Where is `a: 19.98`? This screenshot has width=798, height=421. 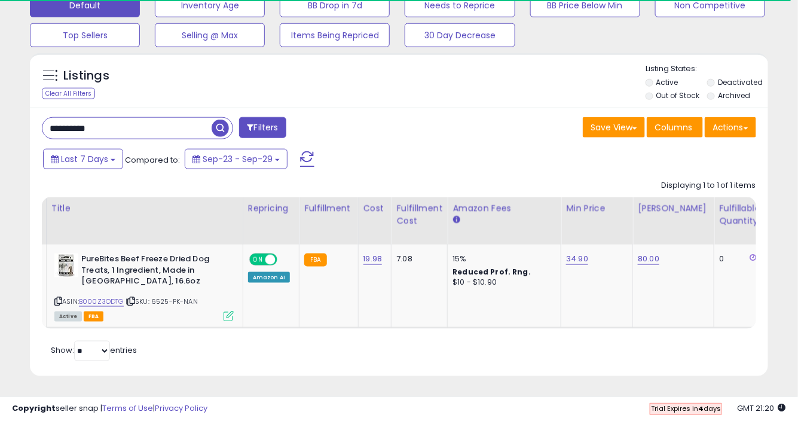 a: 19.98 is located at coordinates (373, 259).